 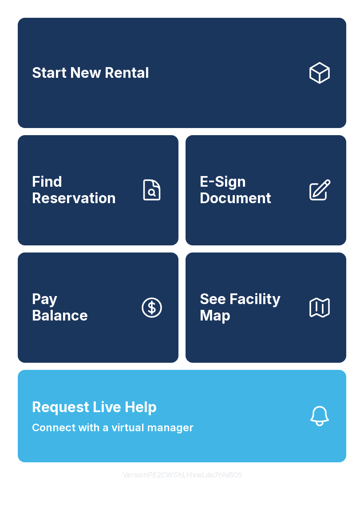 I want to click on span: E-Sign Document, so click(x=250, y=190).